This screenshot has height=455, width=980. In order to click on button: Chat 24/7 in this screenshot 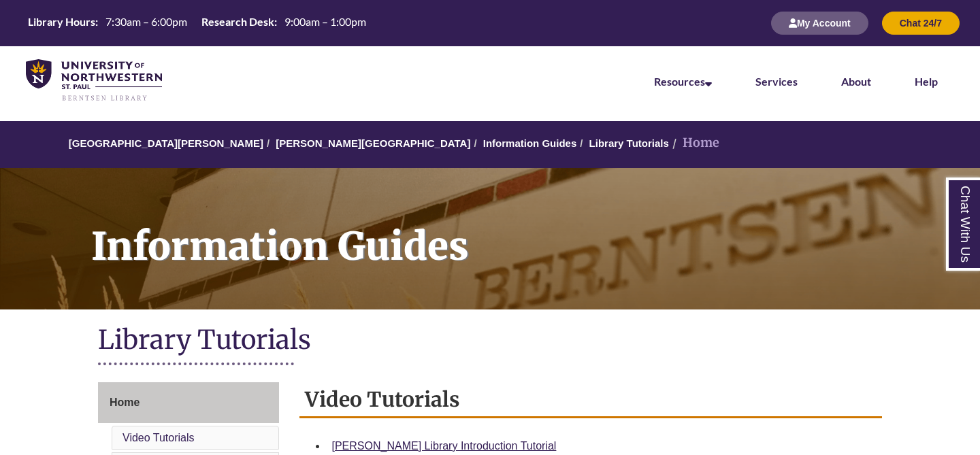, I will do `click(920, 24)`.